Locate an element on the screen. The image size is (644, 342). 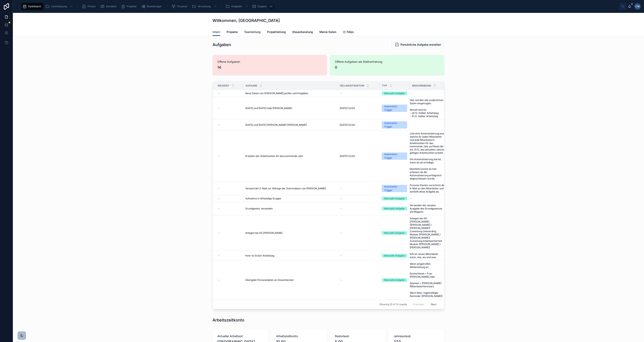
span: Projekte is located at coordinates (232, 32).